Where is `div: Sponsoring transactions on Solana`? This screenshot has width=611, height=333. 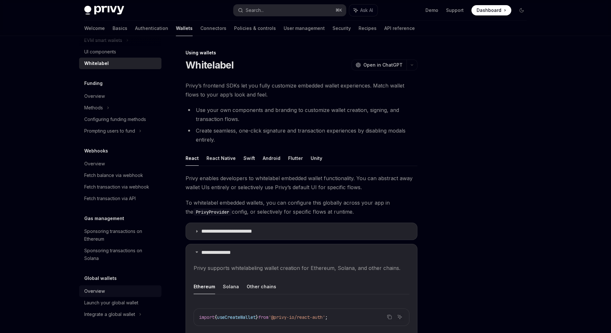 div: Sponsoring transactions on Solana is located at coordinates (121, 255).